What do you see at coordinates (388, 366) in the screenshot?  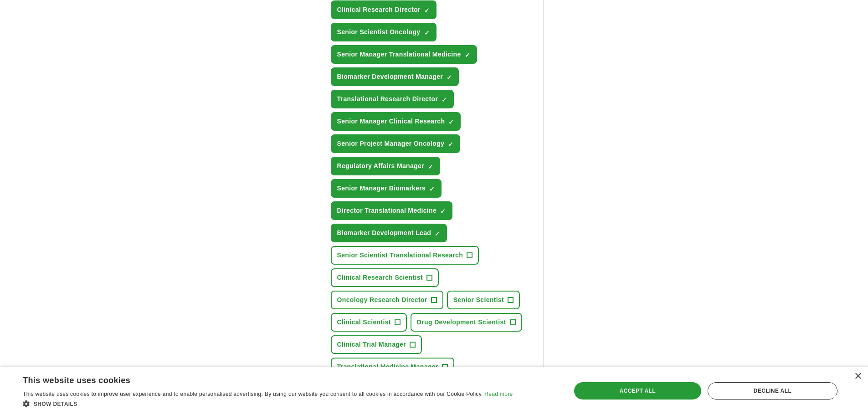 I see `span: Translational Medicine Manager` at bounding box center [388, 366].